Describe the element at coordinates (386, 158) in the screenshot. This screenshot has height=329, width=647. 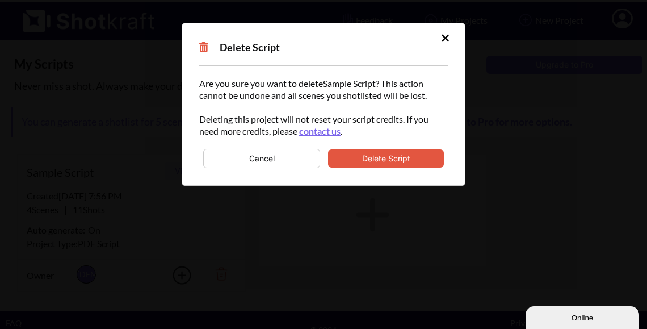
I see `button: Delete Script` at that location.